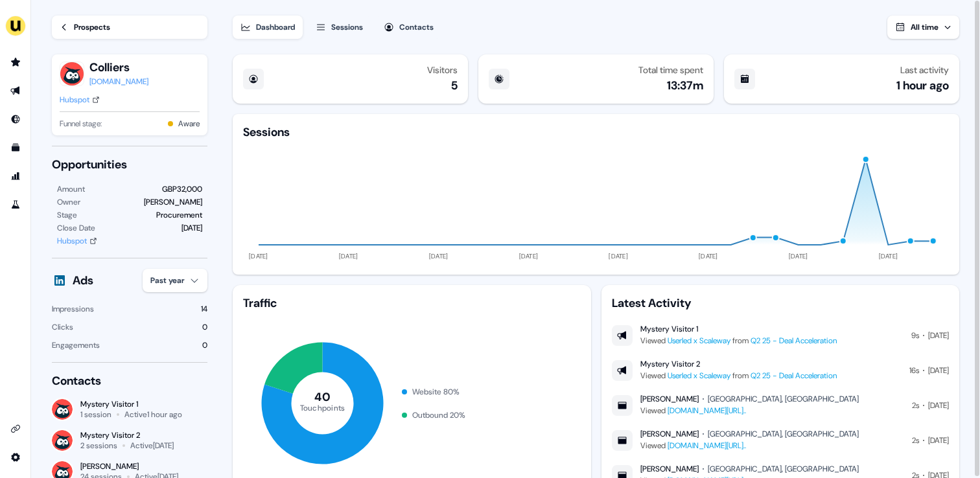 The image size is (980, 478). What do you see at coordinates (188, 124) in the screenshot?
I see `button: Aware` at bounding box center [188, 124].